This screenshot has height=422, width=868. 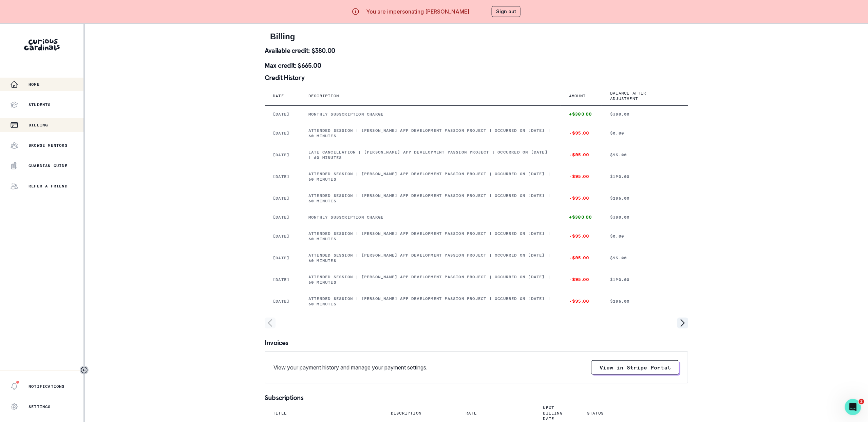 What do you see at coordinates (350, 368) in the screenshot?
I see `p: View your payment history and manage your payment settings.` at bounding box center [350, 368].